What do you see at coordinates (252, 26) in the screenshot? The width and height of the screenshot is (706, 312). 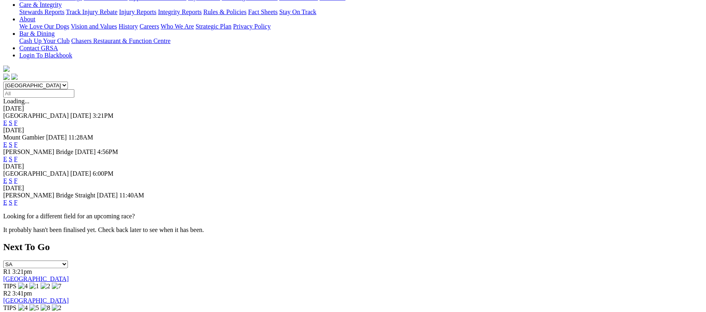 I see `a: Privacy Policy` at bounding box center [252, 26].